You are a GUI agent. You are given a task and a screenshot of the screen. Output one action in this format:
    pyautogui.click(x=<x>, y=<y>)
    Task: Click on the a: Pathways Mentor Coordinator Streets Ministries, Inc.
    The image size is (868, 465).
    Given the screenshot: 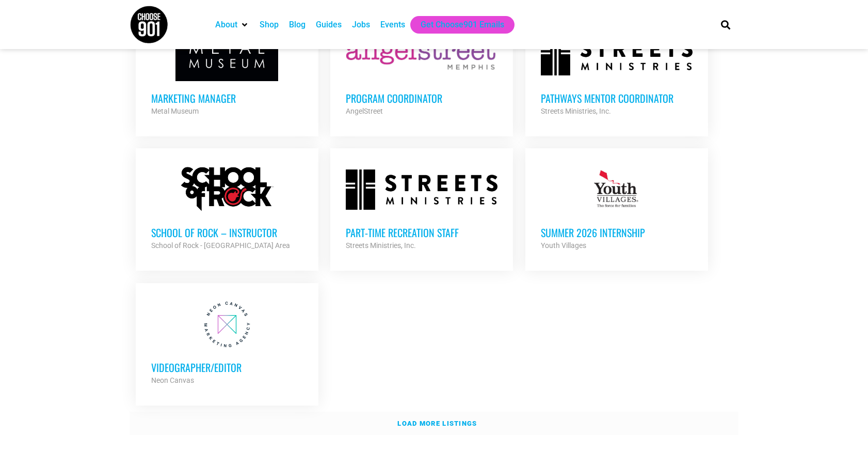 What is the action you would take?
    pyautogui.click(x=617, y=73)
    